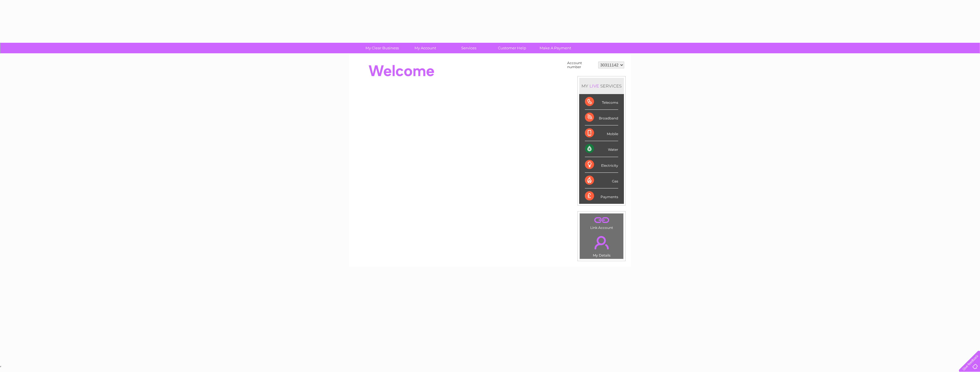 This screenshot has width=980, height=372. I want to click on a: My Clear Business, so click(382, 48).